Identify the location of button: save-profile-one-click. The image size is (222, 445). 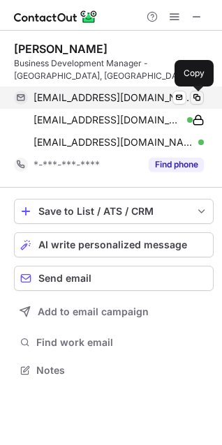
(114, 211).